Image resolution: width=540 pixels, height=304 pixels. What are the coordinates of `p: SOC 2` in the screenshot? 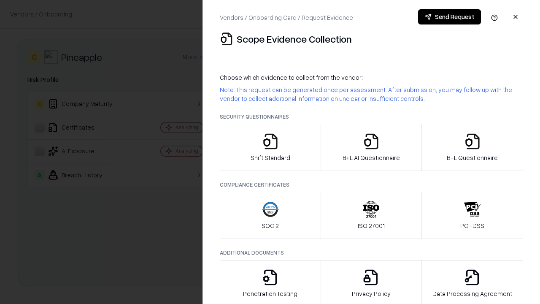 It's located at (270, 225).